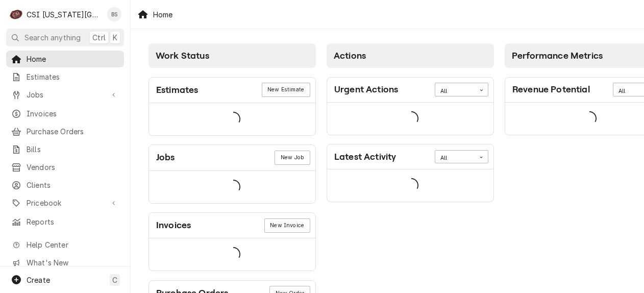  I want to click on span: K, so click(115, 37).